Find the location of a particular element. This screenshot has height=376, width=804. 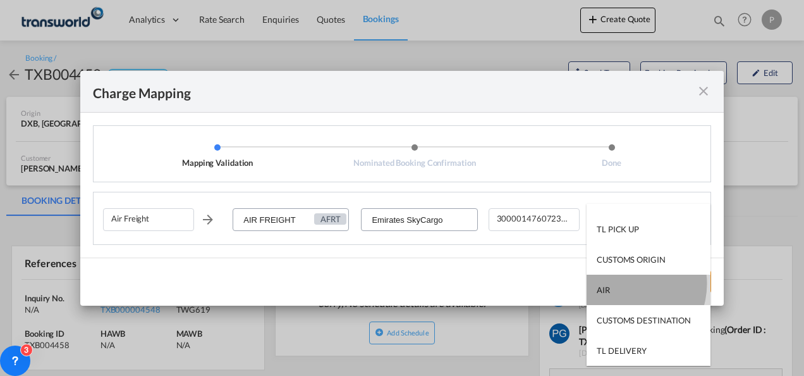

div: TL DELIVERY is located at coordinates (621, 350).